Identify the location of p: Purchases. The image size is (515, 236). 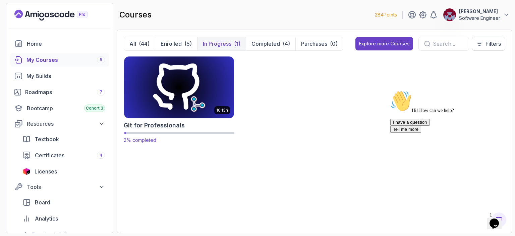
(314, 44).